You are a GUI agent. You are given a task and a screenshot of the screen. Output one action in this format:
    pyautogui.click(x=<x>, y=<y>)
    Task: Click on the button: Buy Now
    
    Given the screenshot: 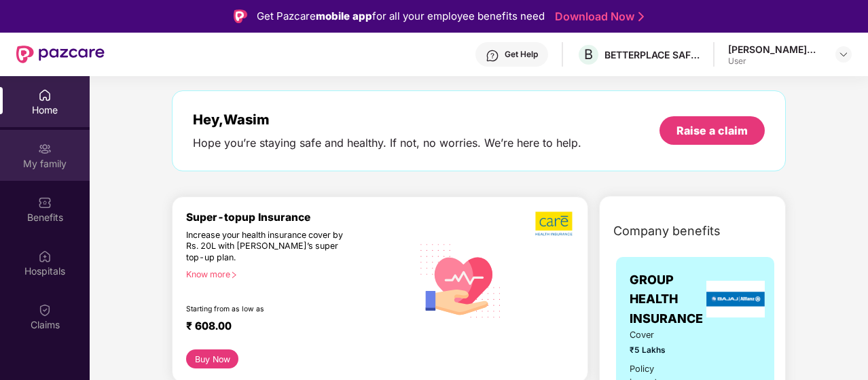 What is the action you would take?
    pyautogui.click(x=212, y=359)
    